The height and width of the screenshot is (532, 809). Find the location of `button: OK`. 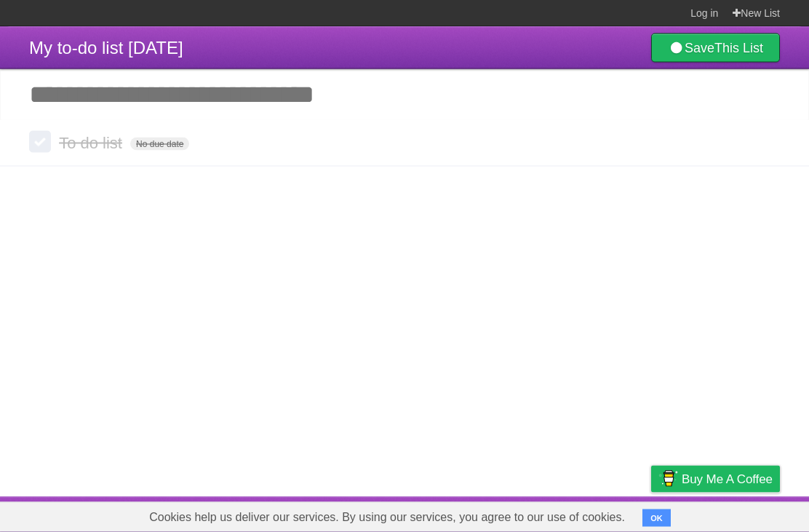

button: OK is located at coordinates (657, 518).